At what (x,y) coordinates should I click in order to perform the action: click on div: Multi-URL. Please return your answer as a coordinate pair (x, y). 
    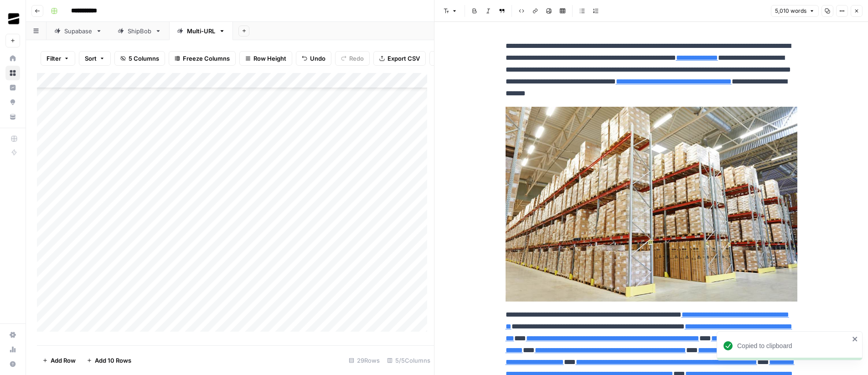
    Looking at the image, I should click on (201, 31).